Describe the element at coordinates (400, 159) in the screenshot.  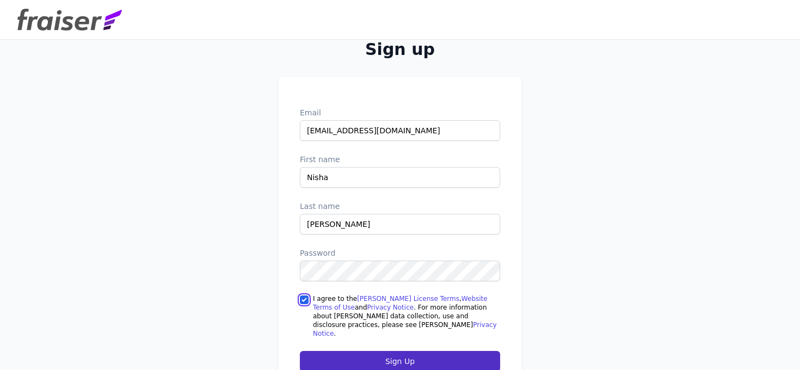
I see `label: First name` at that location.